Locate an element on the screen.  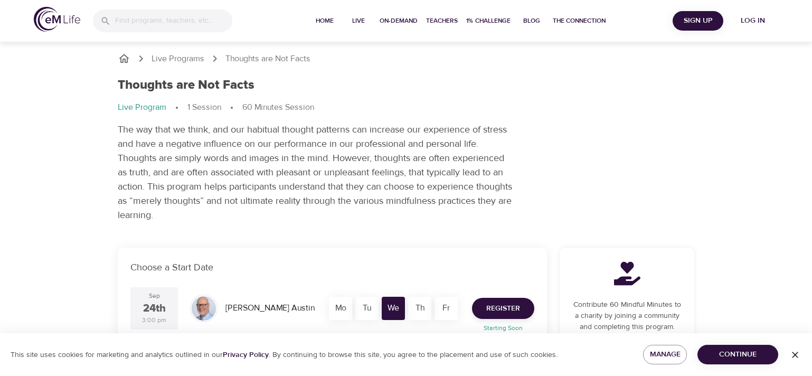
p: The way that we think, and our habitual thought patterns can increase our experience of stress an... is located at coordinates (316, 172).